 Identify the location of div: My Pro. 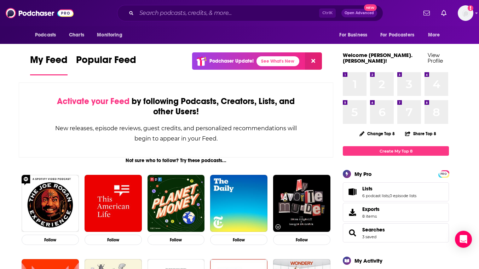
(363, 174).